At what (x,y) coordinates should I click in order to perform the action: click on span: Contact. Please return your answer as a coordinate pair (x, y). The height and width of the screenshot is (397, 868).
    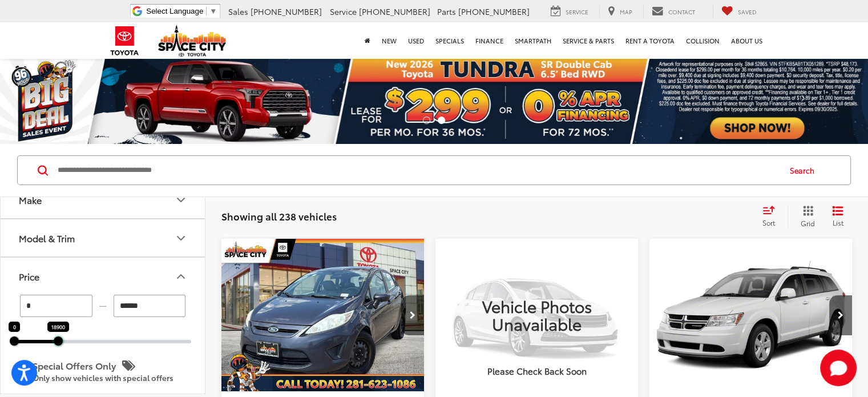
    Looking at the image, I should click on (681, 11).